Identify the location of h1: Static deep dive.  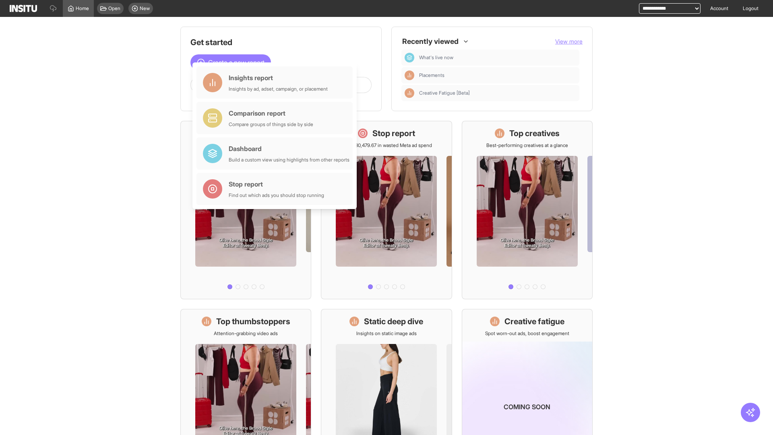
(393, 321).